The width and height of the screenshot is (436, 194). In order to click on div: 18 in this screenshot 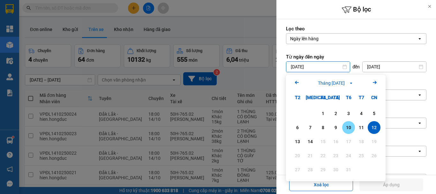, I will do `click(361, 141)`.